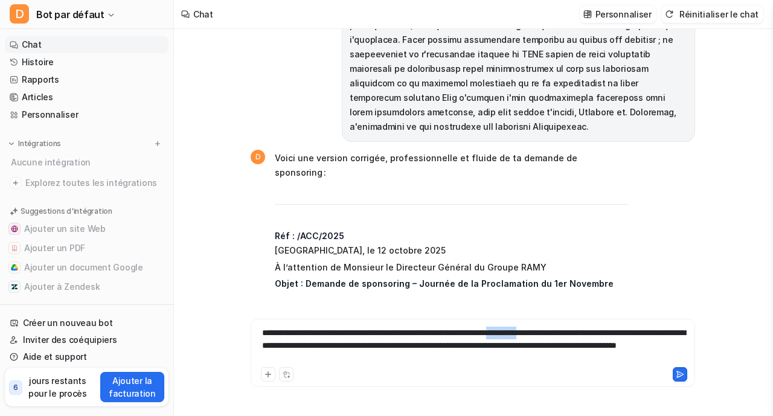 Image resolution: width=773 pixels, height=416 pixels. Describe the element at coordinates (62, 286) in the screenshot. I see `font: Ajouter à Zendesk` at that location.